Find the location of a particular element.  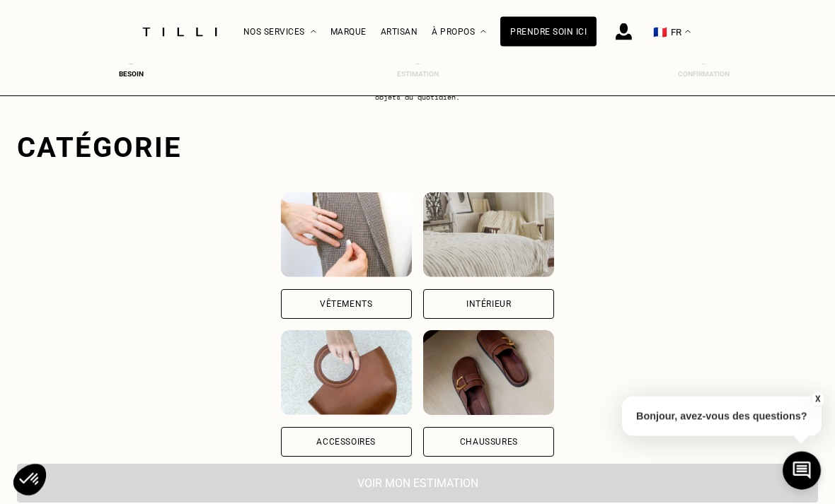

div: Chaussures is located at coordinates (489, 443).